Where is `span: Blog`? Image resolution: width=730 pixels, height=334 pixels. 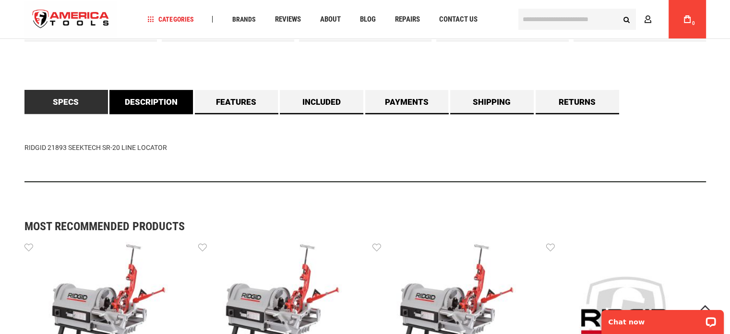
span: Blog is located at coordinates (367, 19).